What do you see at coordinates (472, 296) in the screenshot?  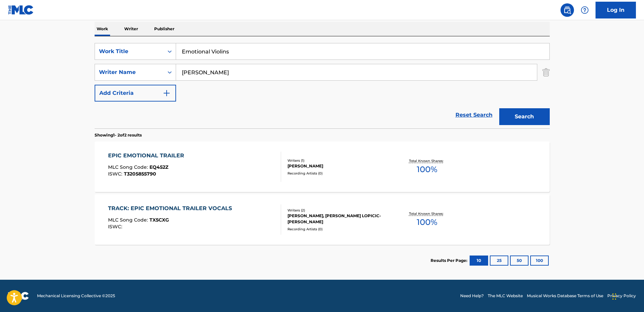 I see `a: Need Help?` at bounding box center [472, 296].